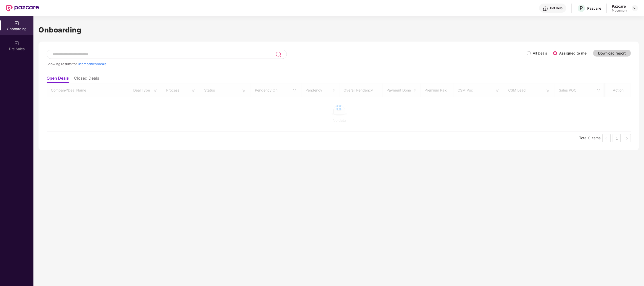 The height and width of the screenshot is (286, 644). I want to click on button: Download report, so click(612, 53).